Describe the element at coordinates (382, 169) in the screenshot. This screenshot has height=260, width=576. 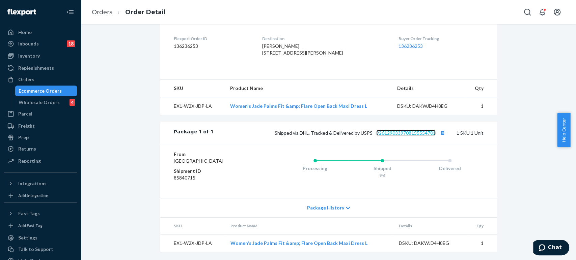
I see `div: Shipped` at that location.